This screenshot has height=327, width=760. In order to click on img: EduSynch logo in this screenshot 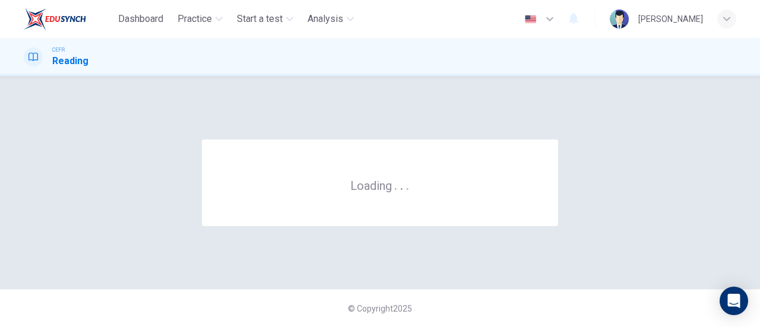, I will do `click(55, 19)`.